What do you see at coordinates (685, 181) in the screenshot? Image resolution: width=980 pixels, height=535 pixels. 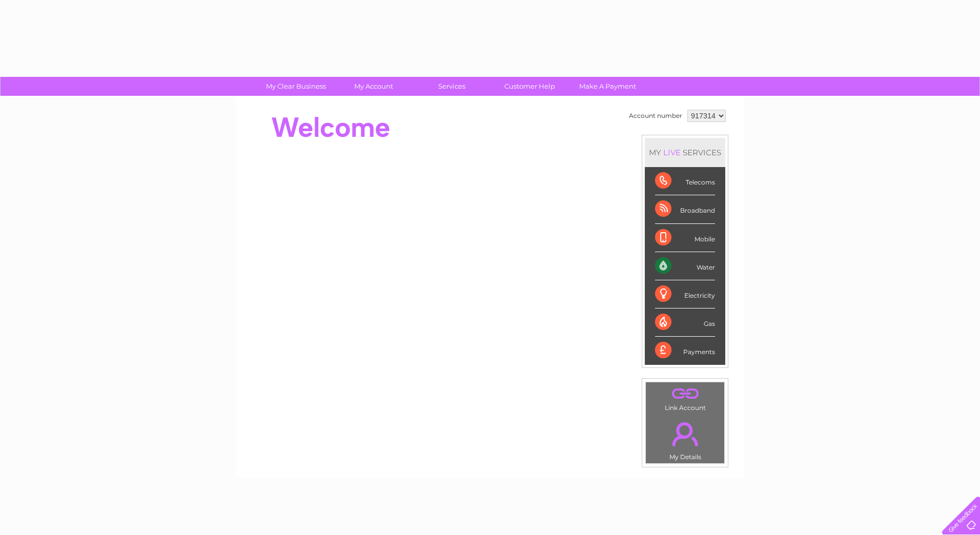 I see `div: Telecoms` at bounding box center [685, 181].